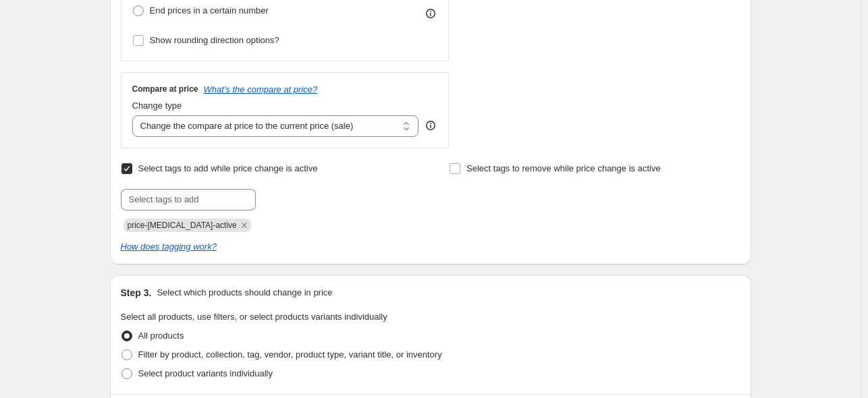 This screenshot has height=398, width=868. I want to click on i: What's the compare at price?, so click(261, 89).